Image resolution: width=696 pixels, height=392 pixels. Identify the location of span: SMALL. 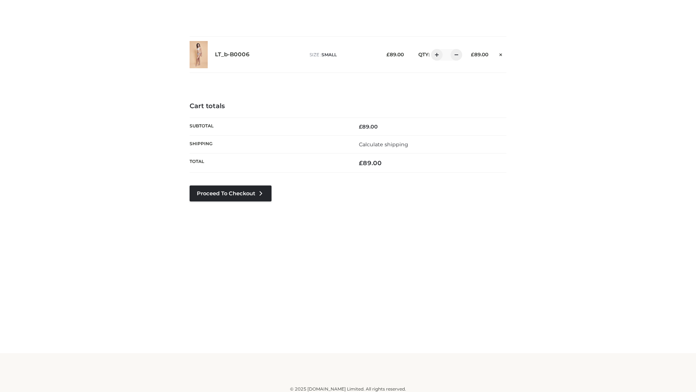
(329, 54).